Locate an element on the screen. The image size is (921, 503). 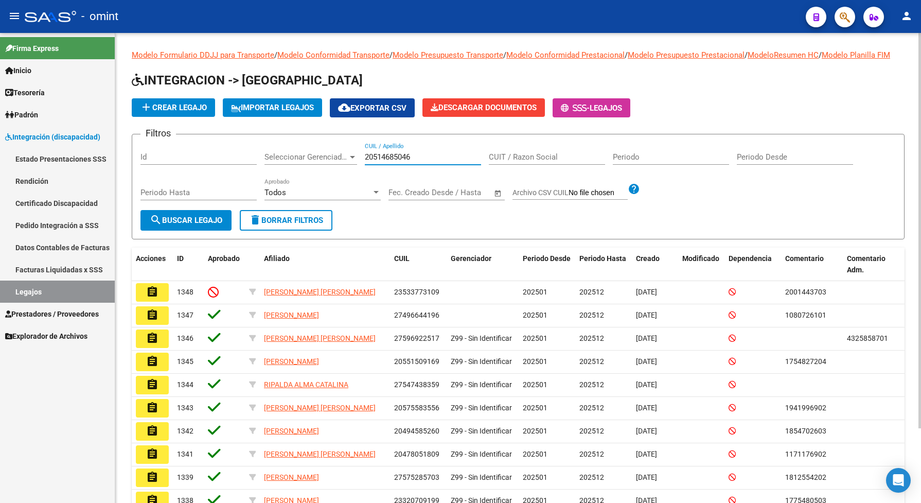
span: 1339 is located at coordinates (185, 477).